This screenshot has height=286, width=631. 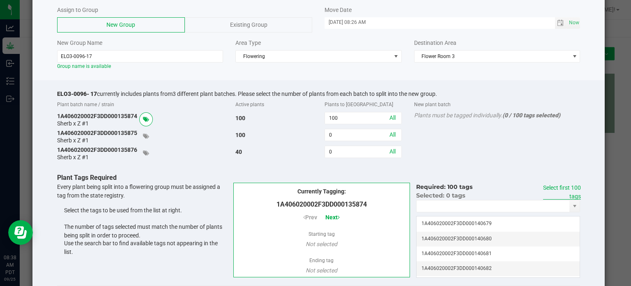 What do you see at coordinates (497, 115) in the screenshot?
I see `div: Plants must be tagged individually.` at bounding box center [497, 115].